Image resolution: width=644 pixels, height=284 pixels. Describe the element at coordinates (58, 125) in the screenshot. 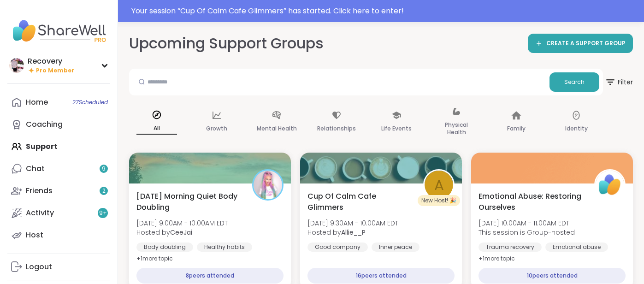

I see `a: Coaching` at that location.